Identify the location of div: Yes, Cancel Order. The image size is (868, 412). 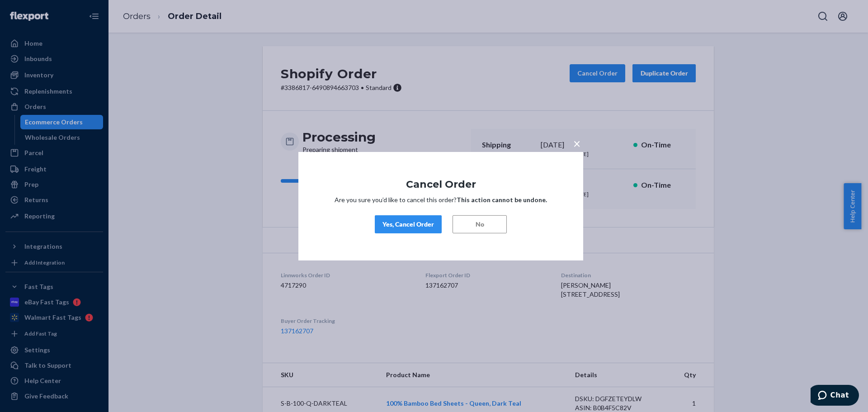
(408, 224).